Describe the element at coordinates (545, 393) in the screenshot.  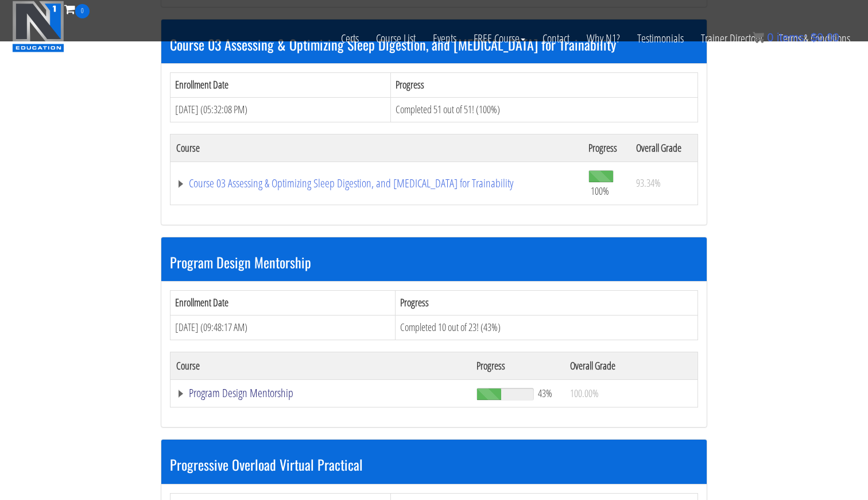
I see `span: 43%` at that location.